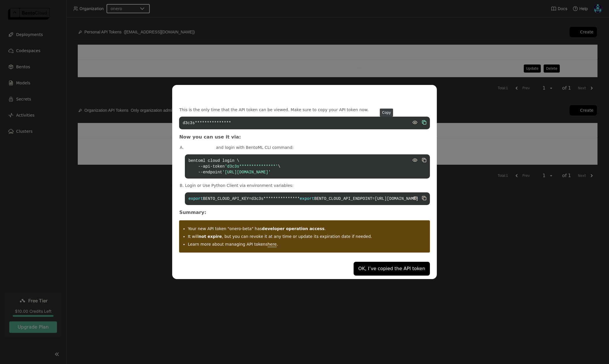  I want to click on p: It will , but you can revoke it at any time or update its expiration date if needed., so click(307, 236).